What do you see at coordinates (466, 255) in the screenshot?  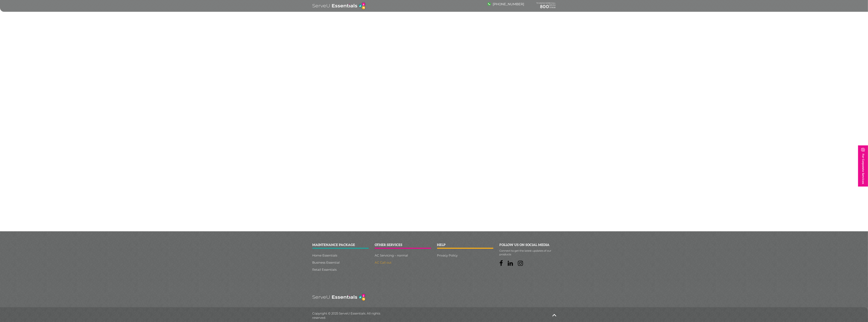 I see `a: Privacy Policy` at bounding box center [466, 255].